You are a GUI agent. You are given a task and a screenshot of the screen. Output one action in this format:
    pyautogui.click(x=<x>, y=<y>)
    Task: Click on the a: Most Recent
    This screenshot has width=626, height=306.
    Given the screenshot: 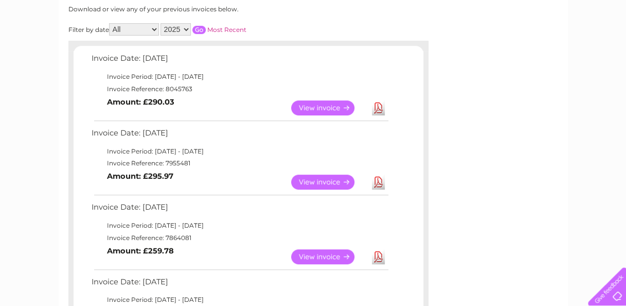 What is the action you would take?
    pyautogui.click(x=227, y=29)
    